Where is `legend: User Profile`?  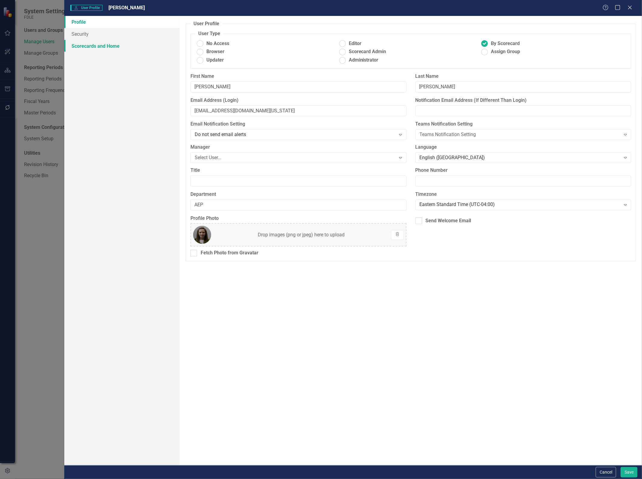
legend: User Profile is located at coordinates (206, 24).